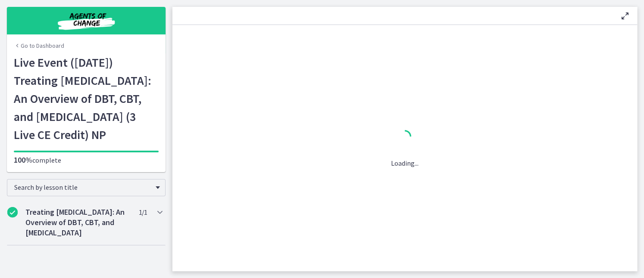 The height and width of the screenshot is (278, 644). What do you see at coordinates (405, 138) in the screenshot?
I see `div: 1` at bounding box center [405, 138].